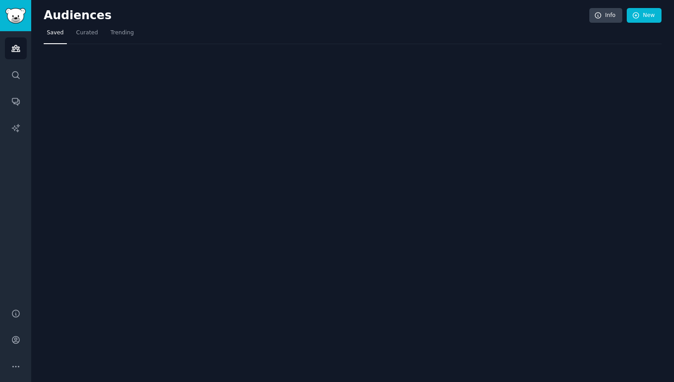 The image size is (674, 382). What do you see at coordinates (55, 35) in the screenshot?
I see `a: Saved` at bounding box center [55, 35].